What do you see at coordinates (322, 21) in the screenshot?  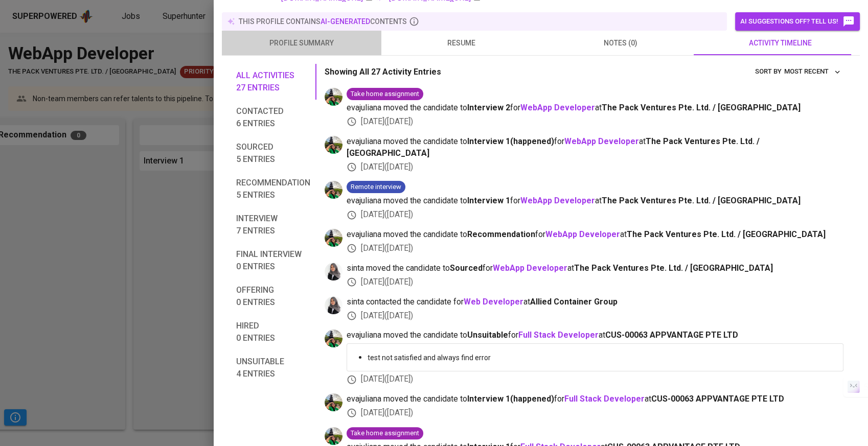 I see `p: this profile contains contents` at bounding box center [322, 21].